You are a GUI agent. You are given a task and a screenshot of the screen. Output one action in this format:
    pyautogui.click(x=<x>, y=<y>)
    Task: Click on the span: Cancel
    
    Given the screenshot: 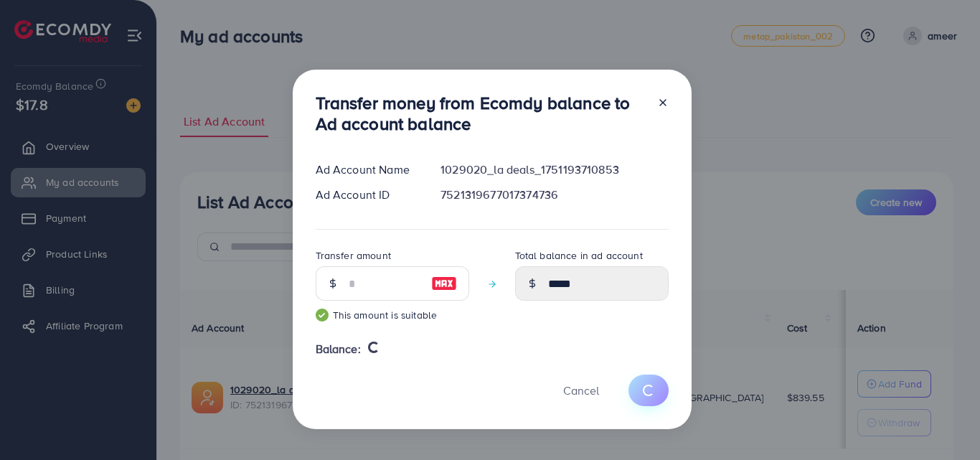 What is the action you would take?
    pyautogui.click(x=581, y=390)
    